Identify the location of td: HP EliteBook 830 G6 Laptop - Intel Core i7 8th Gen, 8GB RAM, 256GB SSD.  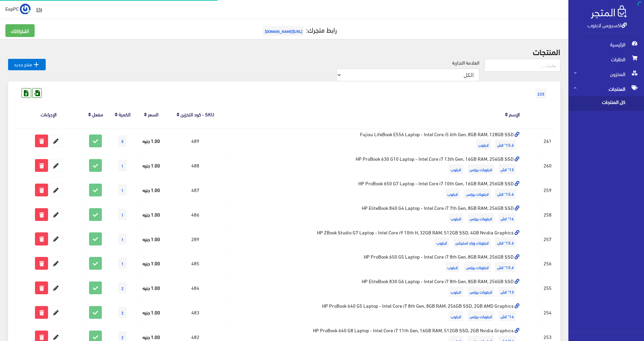
(373, 288).